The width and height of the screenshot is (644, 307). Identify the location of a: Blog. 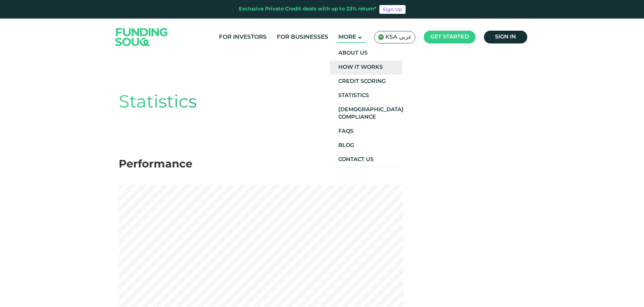
(366, 146).